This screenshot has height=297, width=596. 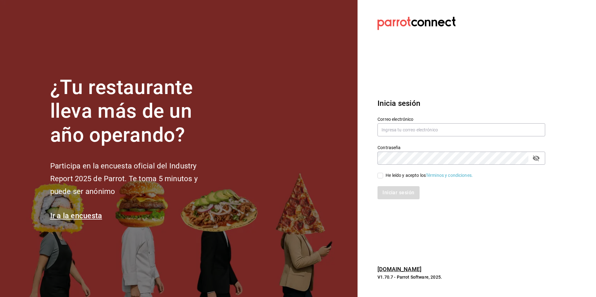 I want to click on div: He leído y acepto los, so click(x=429, y=176).